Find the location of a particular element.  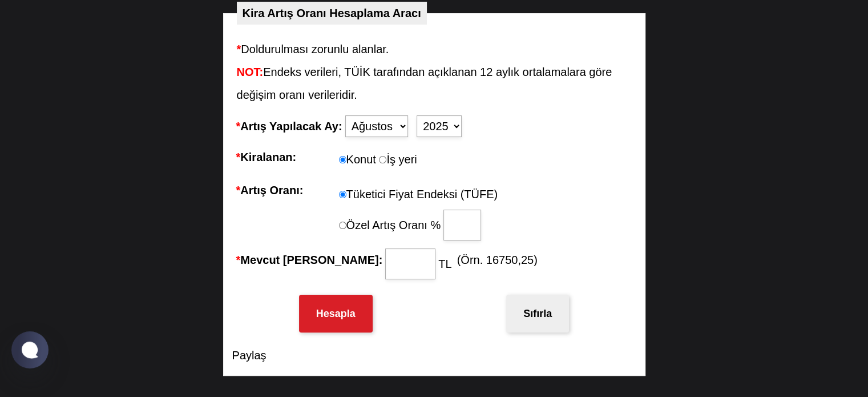

button: Hesapla is located at coordinates (336, 314).